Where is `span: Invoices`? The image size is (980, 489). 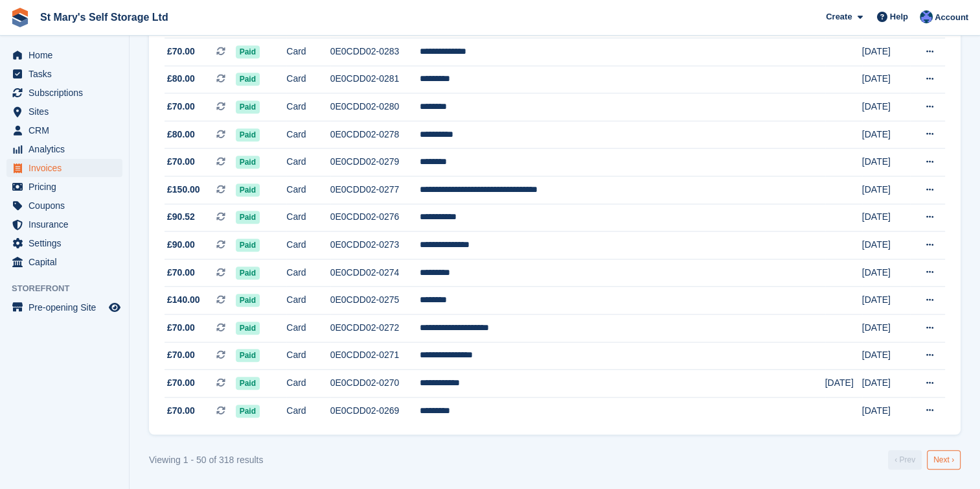 span: Invoices is located at coordinates (68, 168).